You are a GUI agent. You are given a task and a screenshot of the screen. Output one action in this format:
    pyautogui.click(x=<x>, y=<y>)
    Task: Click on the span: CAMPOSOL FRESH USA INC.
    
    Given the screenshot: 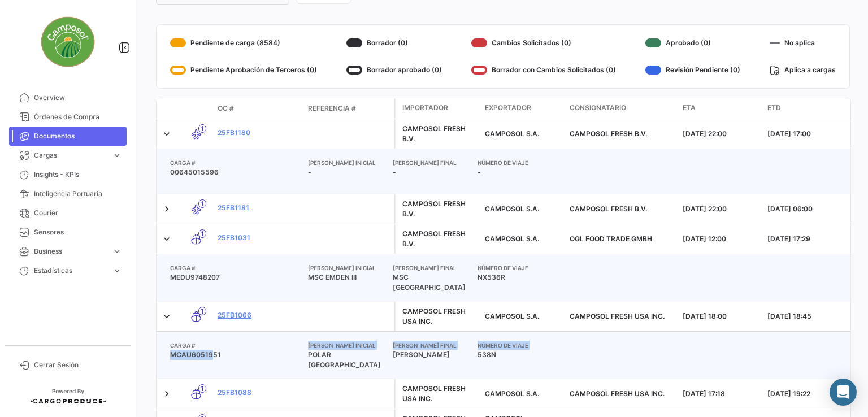 What is the action you would take?
    pyautogui.click(x=617, y=316)
    